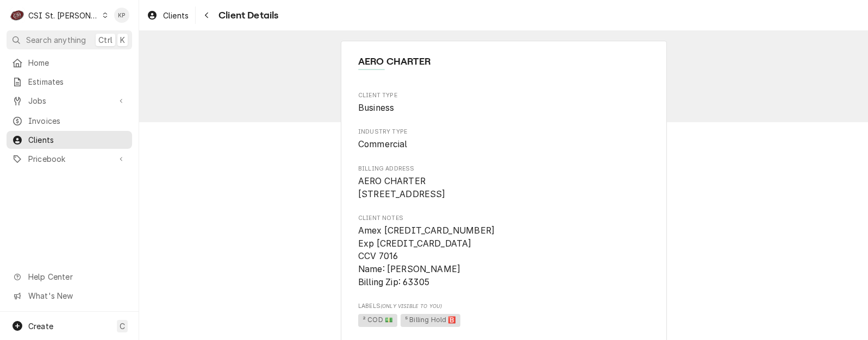  What do you see at coordinates (431, 320) in the screenshot?
I see `span: ⁵ Billing Hold 🅱️` at bounding box center [431, 320].